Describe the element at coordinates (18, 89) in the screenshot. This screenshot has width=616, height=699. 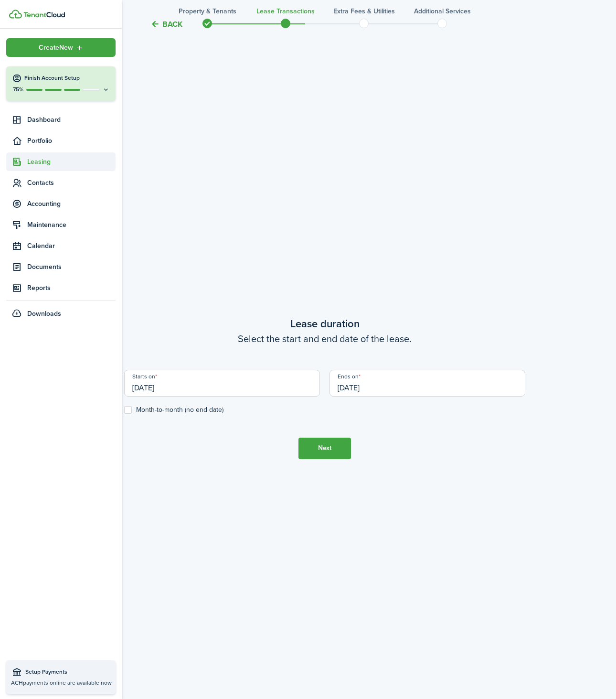
I see `p: 75%` at that location.